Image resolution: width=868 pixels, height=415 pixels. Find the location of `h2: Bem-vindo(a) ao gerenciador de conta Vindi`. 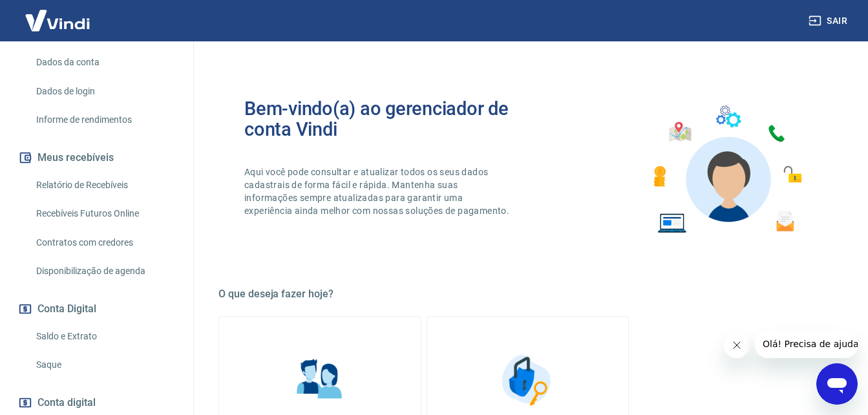

h2: Bem-vindo(a) ao gerenciador de conta Vindi is located at coordinates (386, 119).